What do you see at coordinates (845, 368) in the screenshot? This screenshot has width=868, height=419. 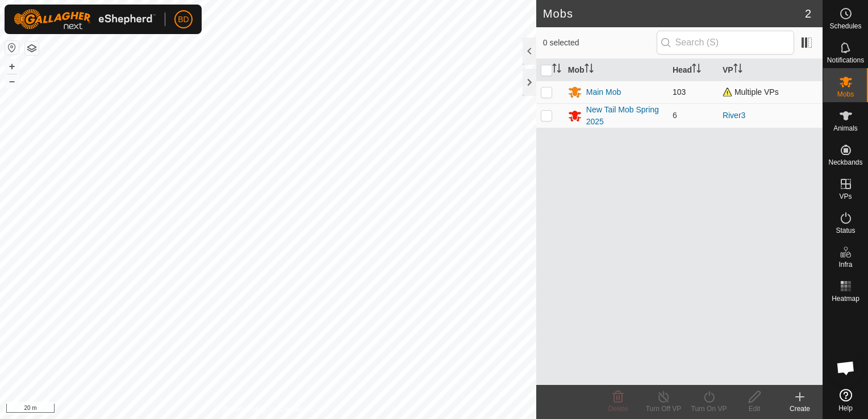 I see `div: Open chat` at bounding box center [845, 368].